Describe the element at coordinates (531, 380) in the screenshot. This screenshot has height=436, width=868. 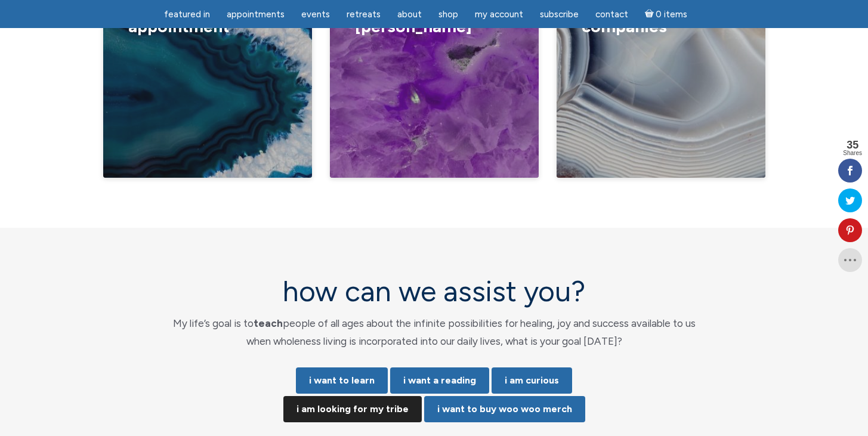
I see `a: i am curious` at that location.